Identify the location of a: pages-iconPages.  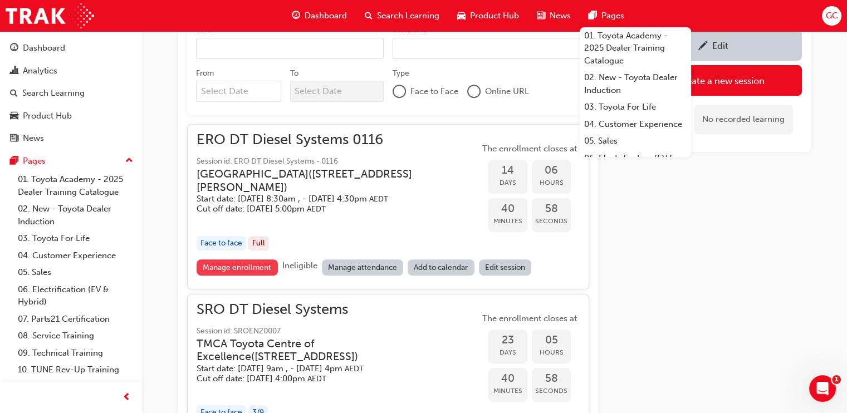
(606, 16).